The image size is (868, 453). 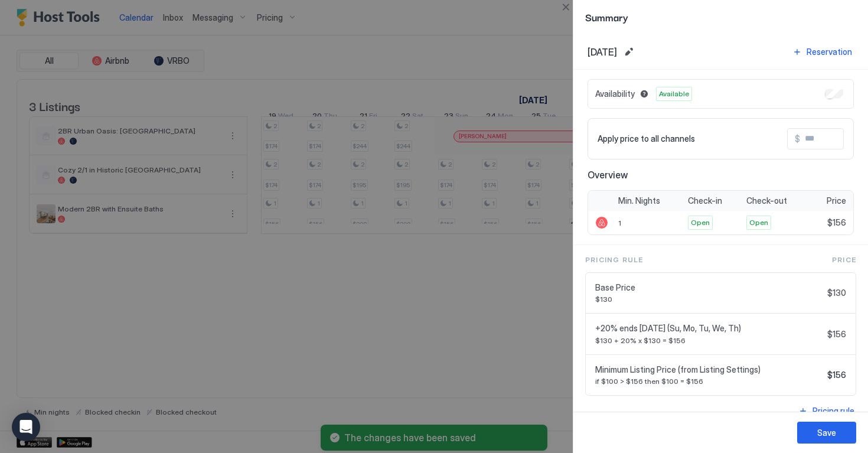 I want to click on span: Check-out, so click(x=766, y=201).